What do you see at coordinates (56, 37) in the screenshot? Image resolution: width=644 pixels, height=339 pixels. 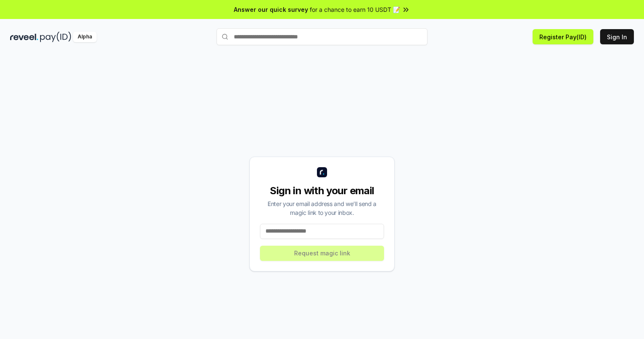 I see `img: pay_id` at bounding box center [56, 37].